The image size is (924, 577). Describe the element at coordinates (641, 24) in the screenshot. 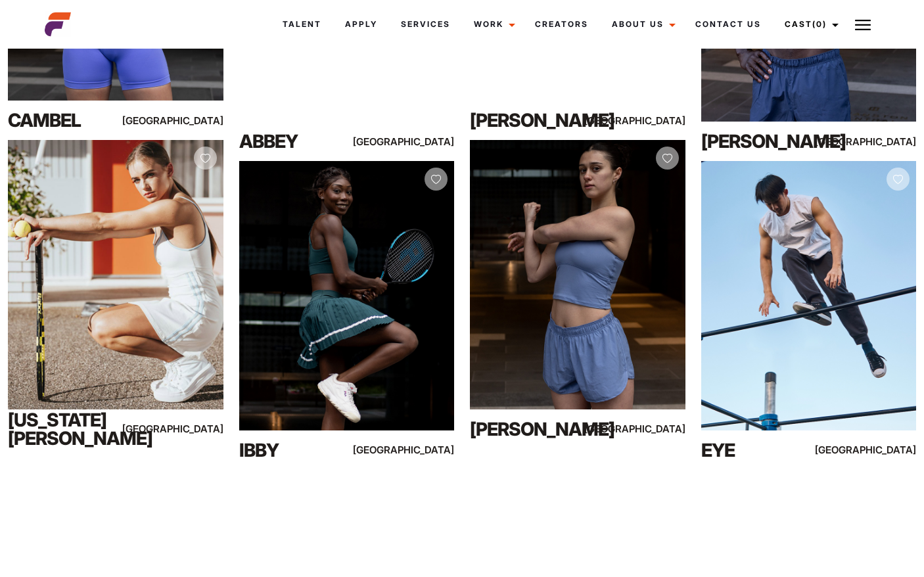

I see `a: About Us` at that location.